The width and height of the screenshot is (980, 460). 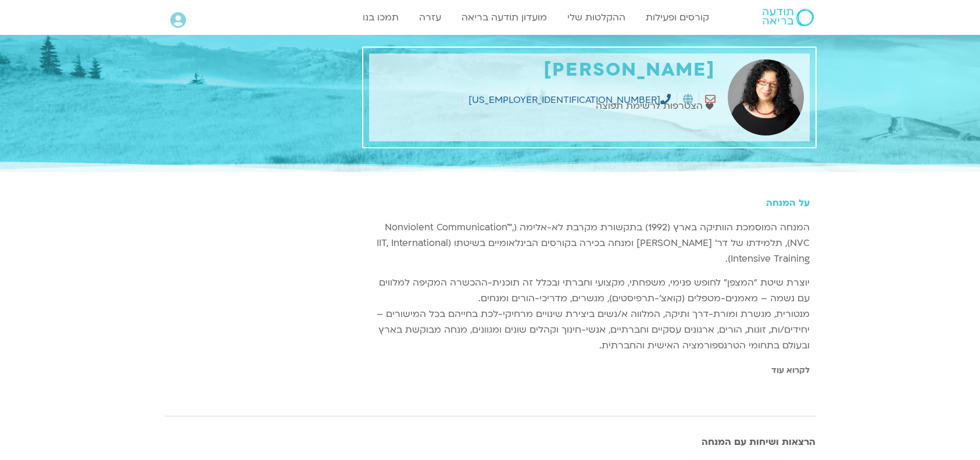 What do you see at coordinates (656, 106) in the screenshot?
I see `a: הצטרפות לרשימת תפוצה` at bounding box center [656, 106].